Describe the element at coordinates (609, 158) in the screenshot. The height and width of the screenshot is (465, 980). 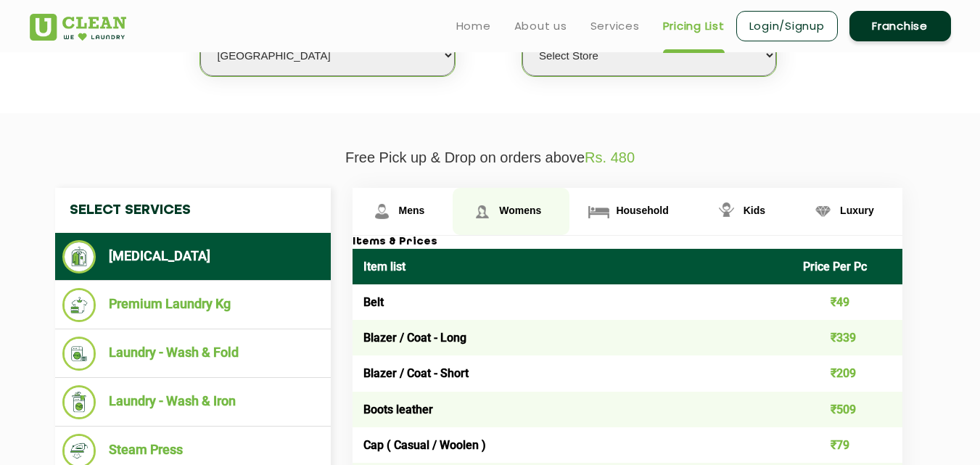
I see `span: Rs. 480` at that location.